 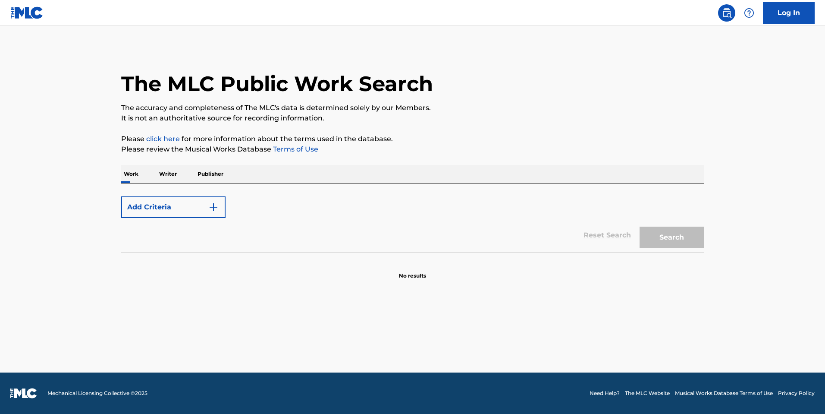 What do you see at coordinates (413, 222) in the screenshot?
I see `form: Search Form` at bounding box center [413, 222].